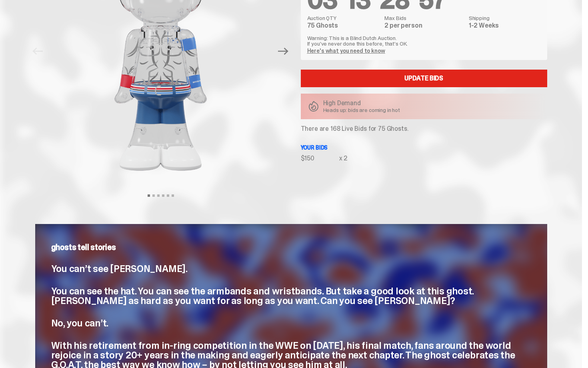 The width and height of the screenshot is (588, 368). What do you see at coordinates (291, 247) in the screenshot?
I see `p: ghosts tell stories` at bounding box center [291, 247].